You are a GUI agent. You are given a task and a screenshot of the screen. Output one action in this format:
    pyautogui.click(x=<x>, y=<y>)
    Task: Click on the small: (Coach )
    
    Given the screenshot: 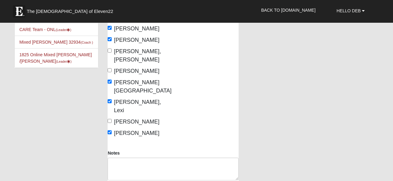 What is the action you would take?
    pyautogui.click(x=87, y=42)
    